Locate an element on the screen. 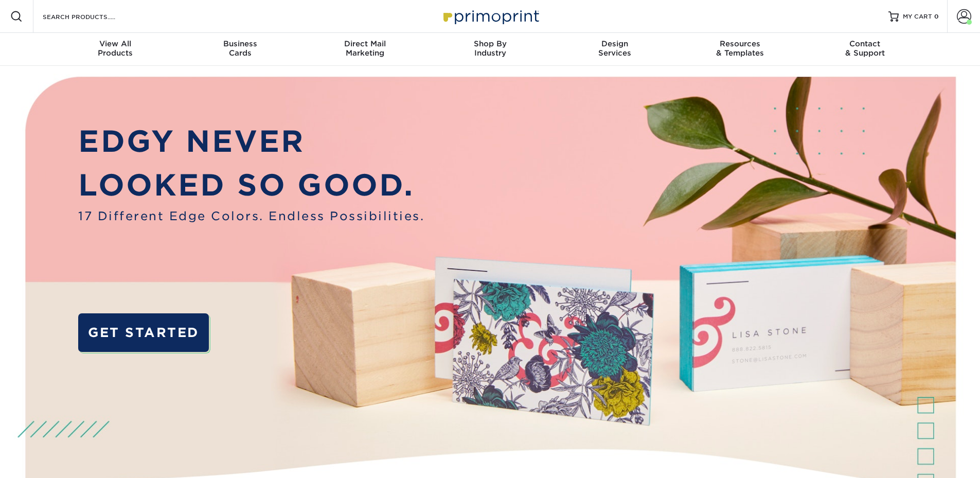 Image resolution: width=980 pixels, height=478 pixels. p: LOOKED SO GOOD. is located at coordinates (251, 185).